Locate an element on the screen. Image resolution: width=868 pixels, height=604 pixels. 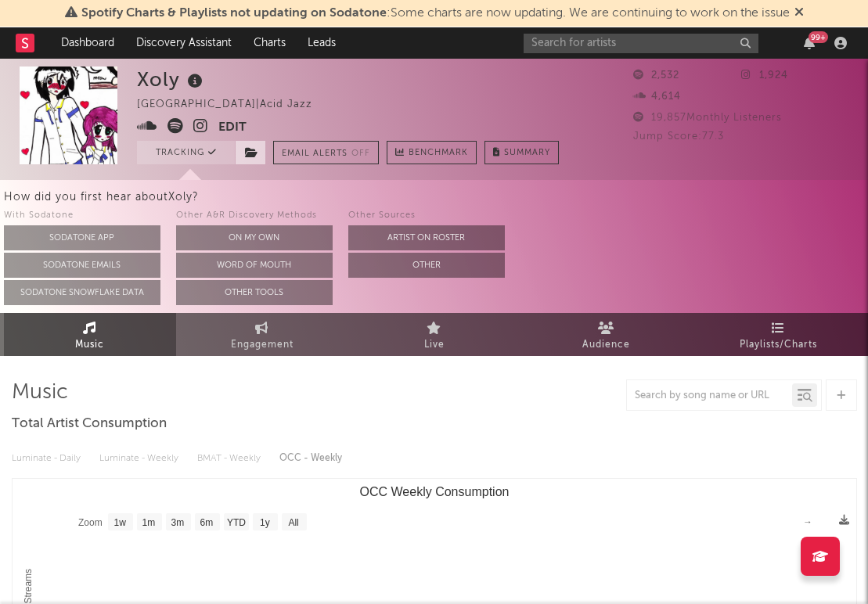
span: Benchmark is located at coordinates (439, 153).